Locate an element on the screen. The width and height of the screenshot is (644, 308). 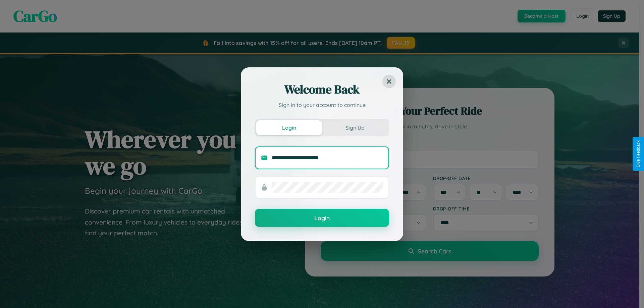
button: Sign Up is located at coordinates (355, 128).